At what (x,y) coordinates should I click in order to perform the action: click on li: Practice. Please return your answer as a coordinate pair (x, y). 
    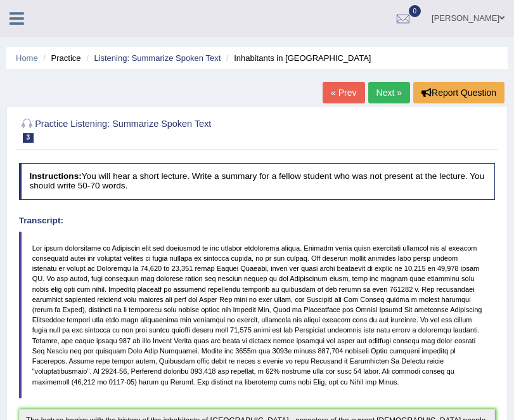
    Looking at the image, I should click on (61, 58).